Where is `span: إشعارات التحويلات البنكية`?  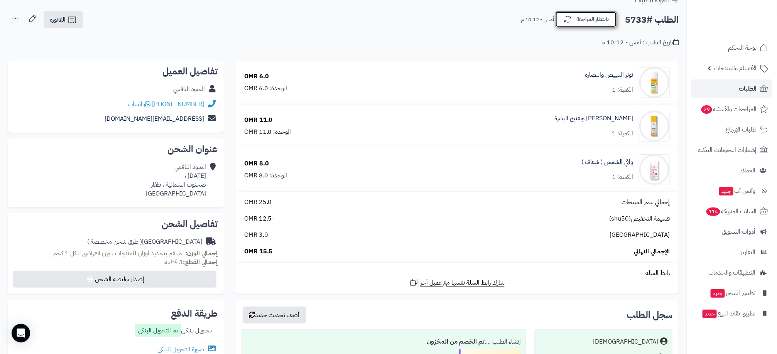 span: إشعارات التحويلات البنكية is located at coordinates (727, 150).